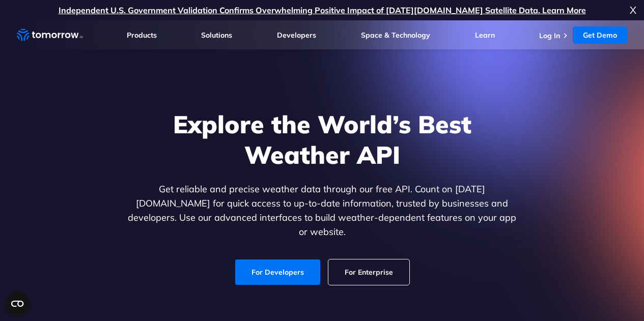 The height and width of the screenshot is (321, 644). What do you see at coordinates (323, 140) in the screenshot?
I see `h1: Explore the World’s Best Weather API` at bounding box center [323, 140].